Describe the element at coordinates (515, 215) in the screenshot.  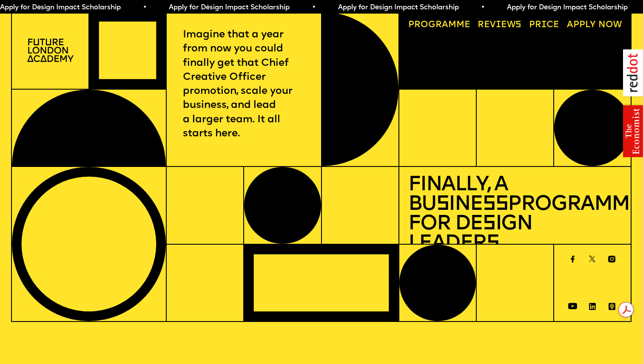
I see `h1: Finally, a Bu ine Programme for De ign Leader` at that location.